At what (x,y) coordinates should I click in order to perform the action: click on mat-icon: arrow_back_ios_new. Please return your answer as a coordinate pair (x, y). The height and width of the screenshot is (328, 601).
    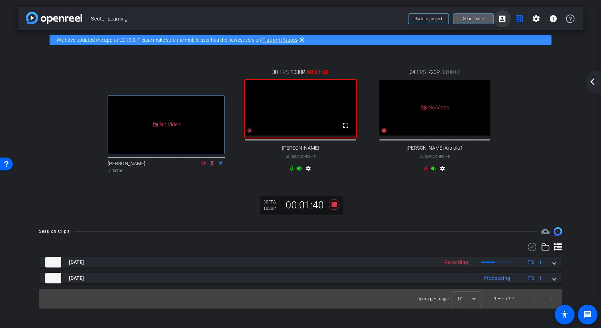
    Looking at the image, I should click on (592, 82).